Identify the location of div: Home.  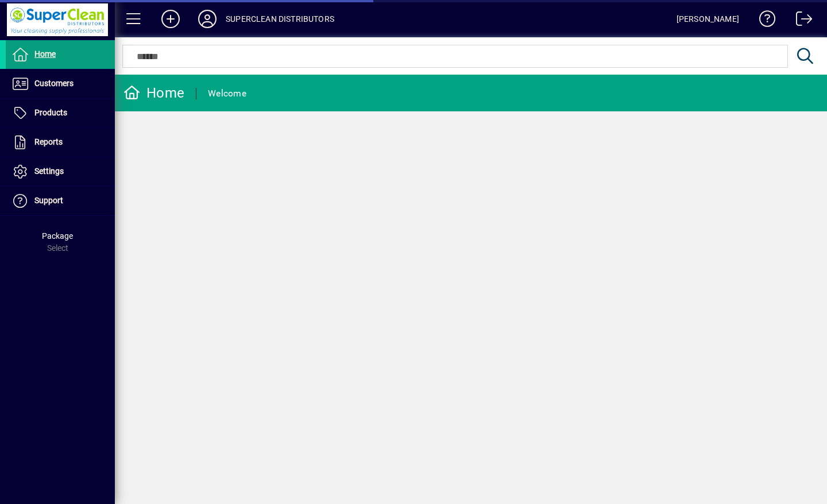
(154, 93).